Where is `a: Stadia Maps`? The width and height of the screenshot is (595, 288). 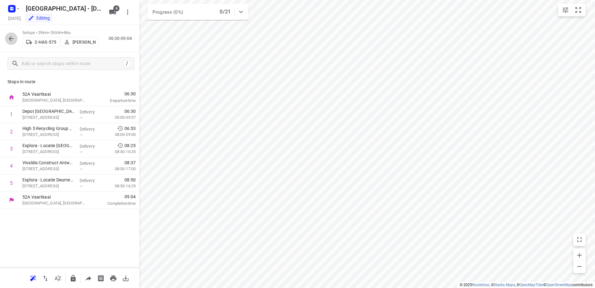
a: Stadia Maps is located at coordinates (505, 285).